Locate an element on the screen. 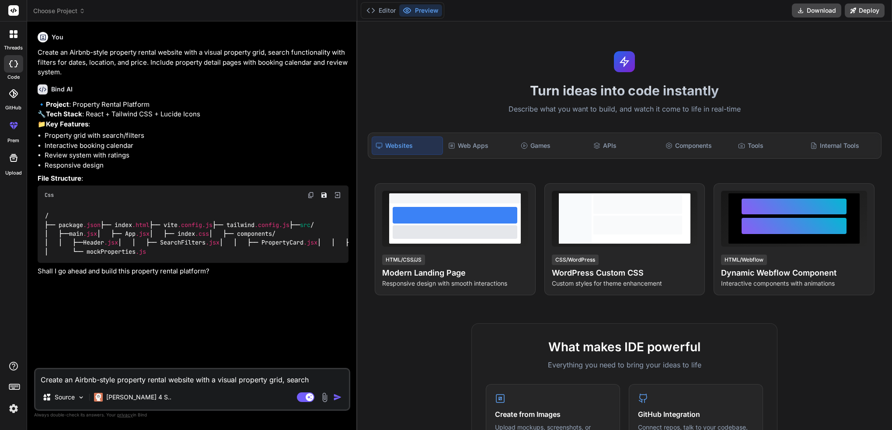 Image resolution: width=892 pixels, height=430 pixels. h2: What makes IDE powerful is located at coordinates (624, 347).